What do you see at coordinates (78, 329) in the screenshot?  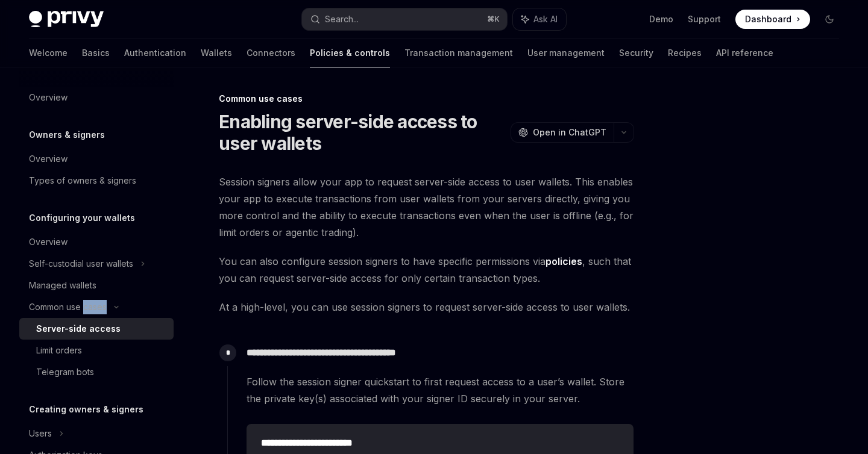 I see `div: Server-side access` at bounding box center [78, 329].